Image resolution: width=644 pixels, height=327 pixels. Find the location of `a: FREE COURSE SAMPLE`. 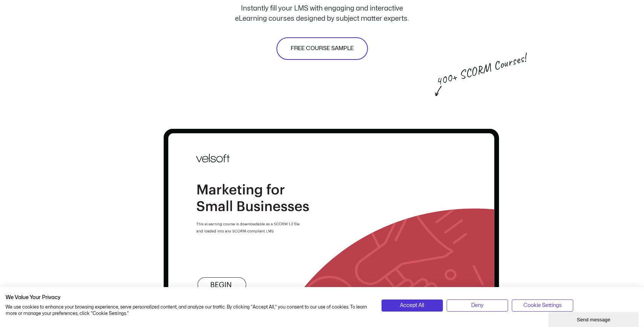

a: FREE COURSE SAMPLE is located at coordinates (322, 49).